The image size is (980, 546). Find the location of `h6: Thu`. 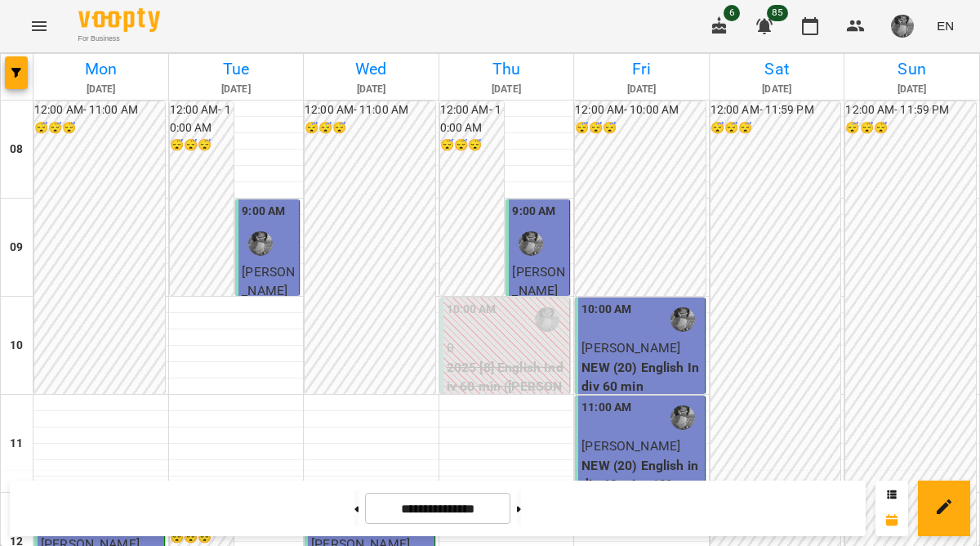

h6: Thu is located at coordinates (506, 68).